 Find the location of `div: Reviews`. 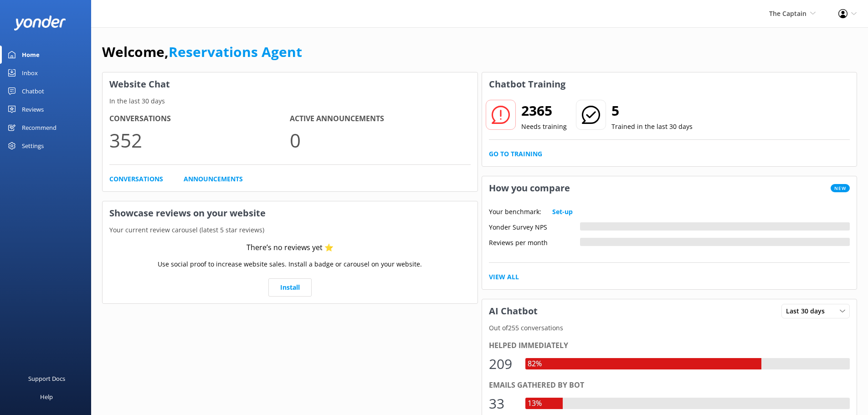

div: Reviews is located at coordinates (33, 110).